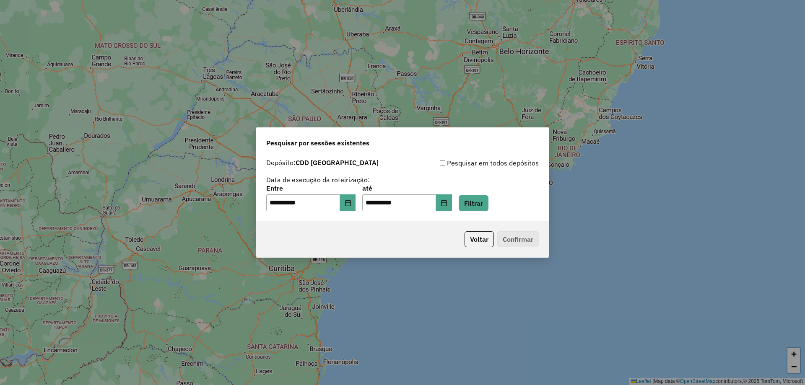 The height and width of the screenshot is (385, 805). I want to click on div: Pesquisar em todos depósitos, so click(470, 163).